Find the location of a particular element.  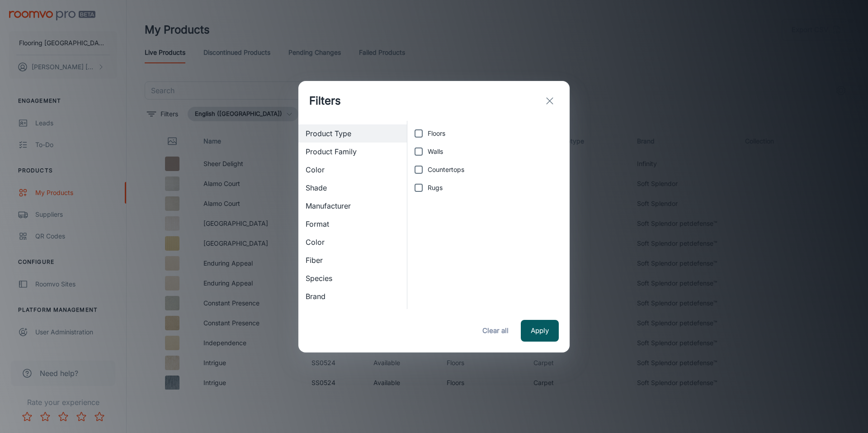

span: Rugs is located at coordinates (435, 187).